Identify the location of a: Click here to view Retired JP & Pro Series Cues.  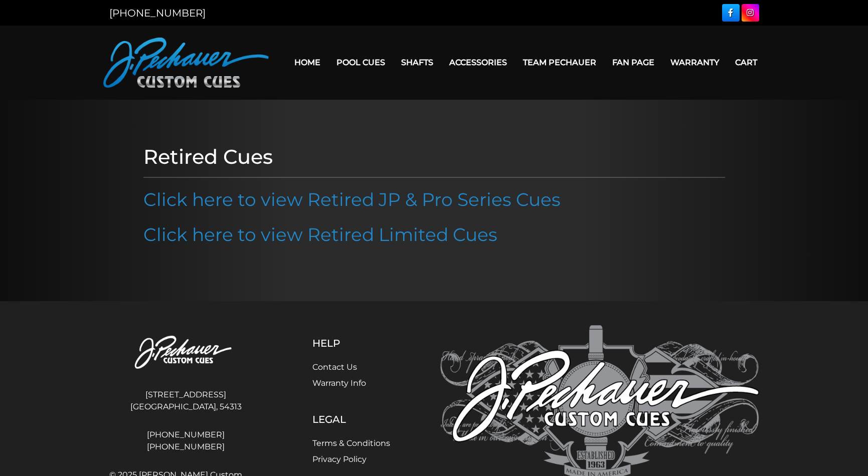
(352, 199).